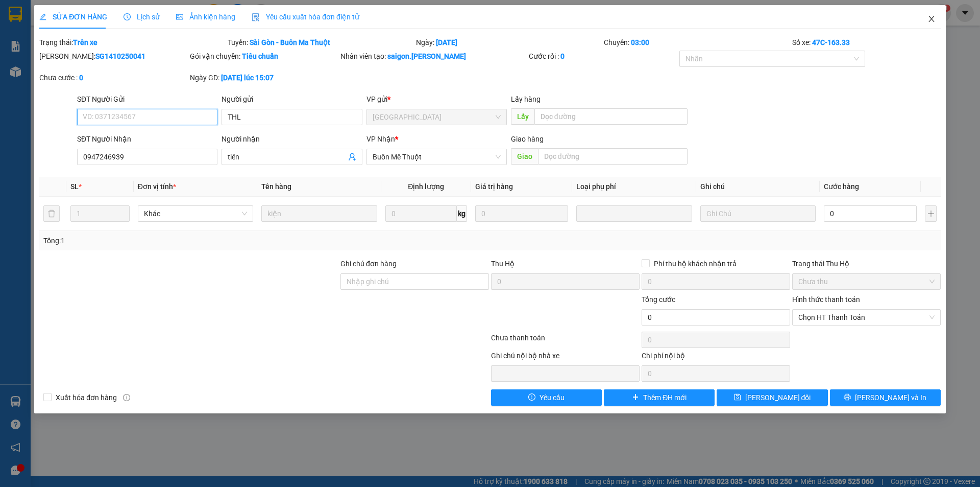  I want to click on div: Ghi chú nội bộ nhà xe, so click(565, 358).